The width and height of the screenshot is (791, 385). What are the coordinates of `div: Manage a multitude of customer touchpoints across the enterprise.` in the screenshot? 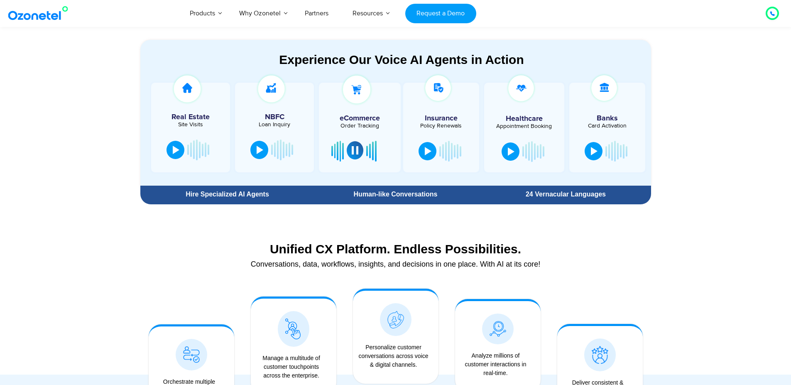 It's located at (291, 366).